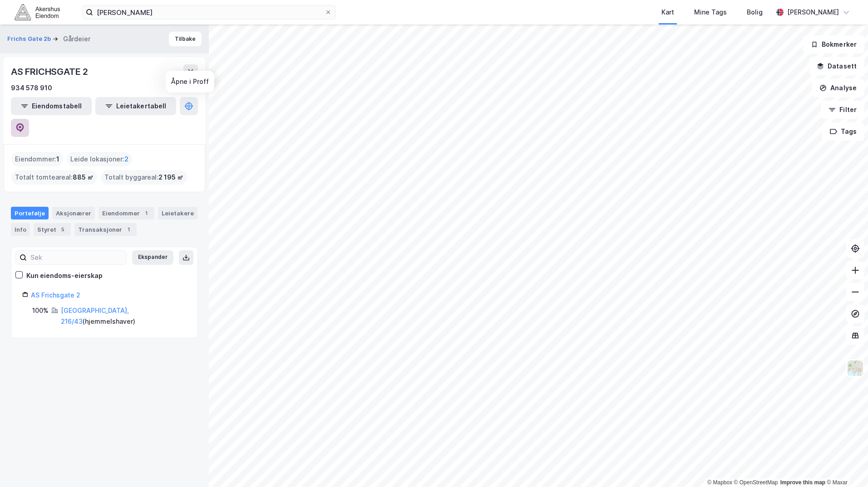  I want to click on button: Leietakertabell, so click(136, 107).